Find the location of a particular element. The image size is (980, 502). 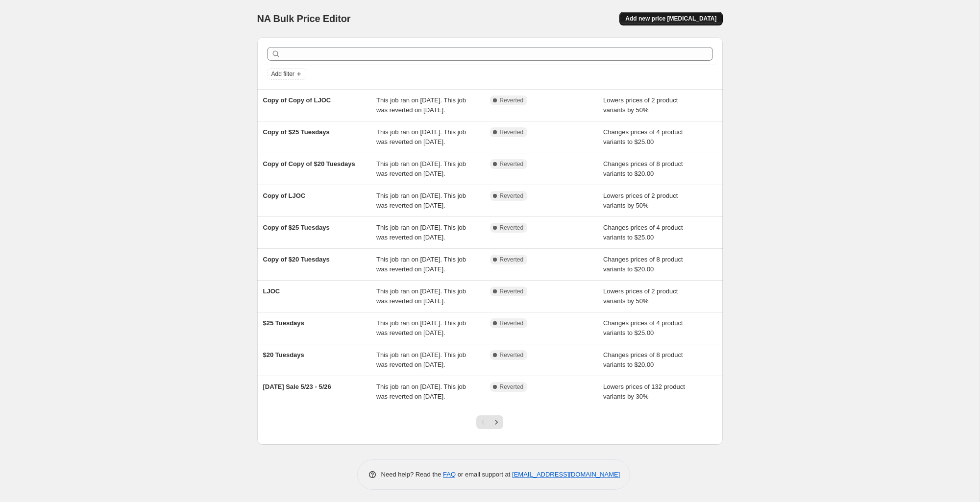

nav: Pagination is located at coordinates (490, 422).